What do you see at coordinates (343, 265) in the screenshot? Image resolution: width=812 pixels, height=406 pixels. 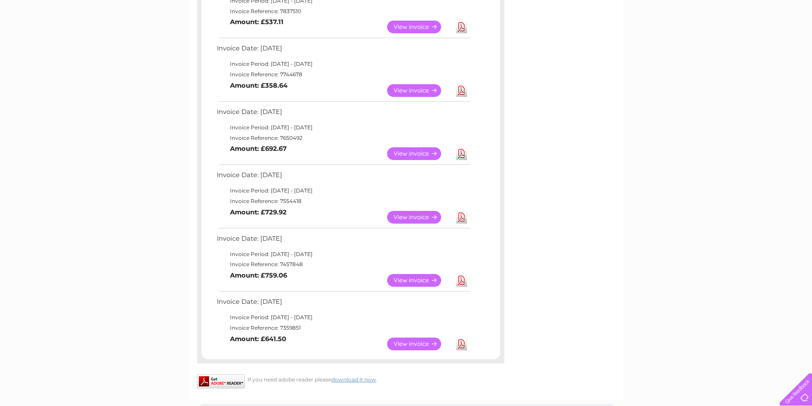 I see `td: Invoice Reference: 7457848` at bounding box center [343, 265].